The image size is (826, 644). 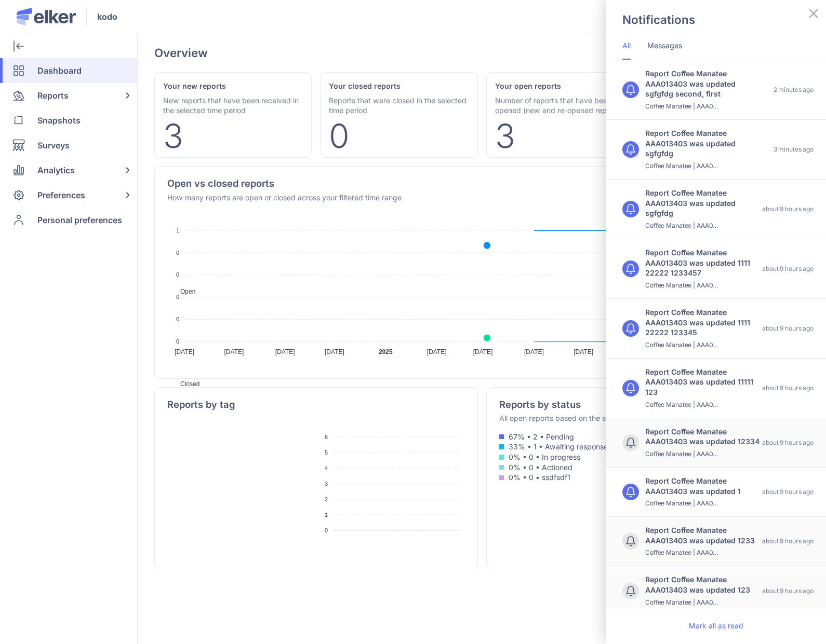 What do you see at coordinates (626, 45) in the screenshot?
I see `span: All` at bounding box center [626, 45].